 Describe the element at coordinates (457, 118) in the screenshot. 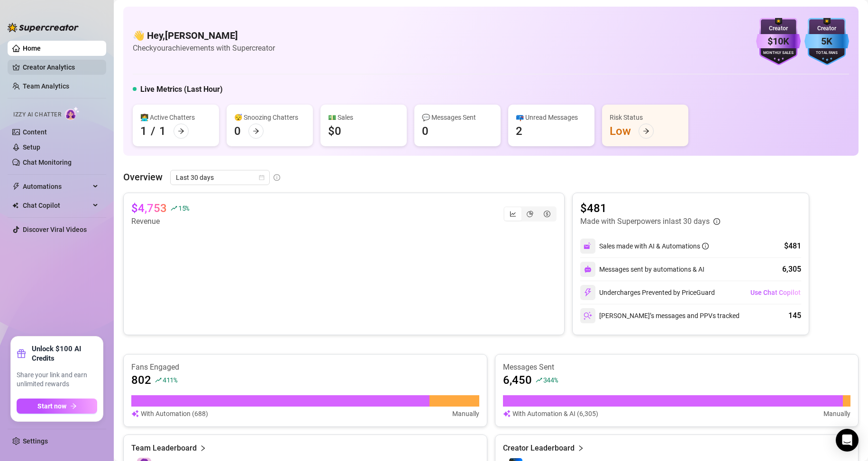

I see `div: 💬 Messages Sent` at that location.